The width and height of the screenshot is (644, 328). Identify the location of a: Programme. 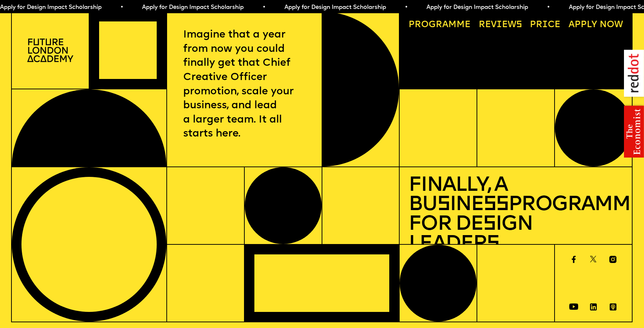
(439, 25).